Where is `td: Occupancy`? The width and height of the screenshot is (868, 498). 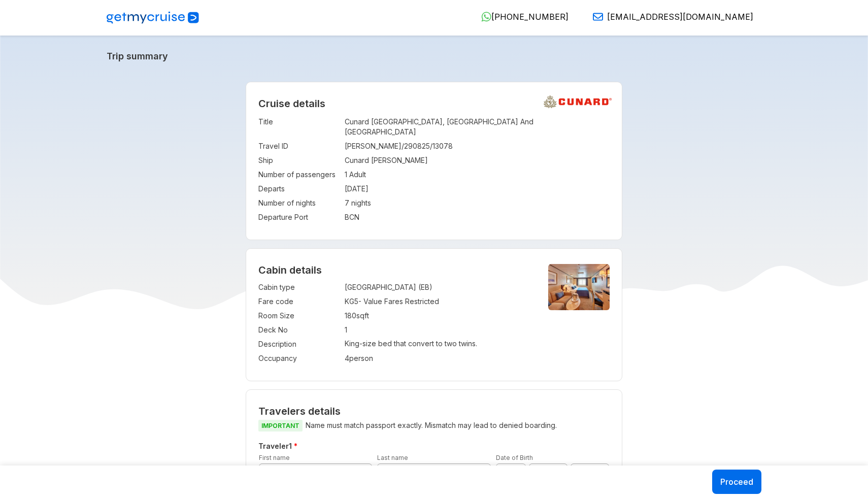 td: Occupancy is located at coordinates (299, 358).